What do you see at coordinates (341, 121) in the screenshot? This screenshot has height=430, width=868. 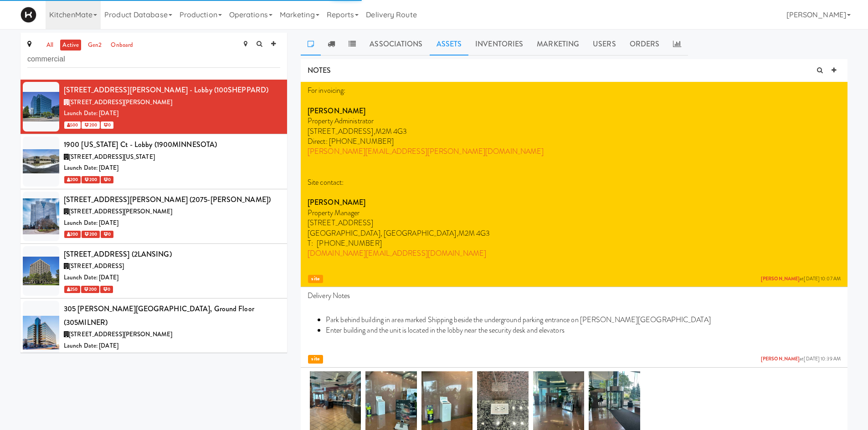 I see `span: Property Administrator` at bounding box center [341, 121].